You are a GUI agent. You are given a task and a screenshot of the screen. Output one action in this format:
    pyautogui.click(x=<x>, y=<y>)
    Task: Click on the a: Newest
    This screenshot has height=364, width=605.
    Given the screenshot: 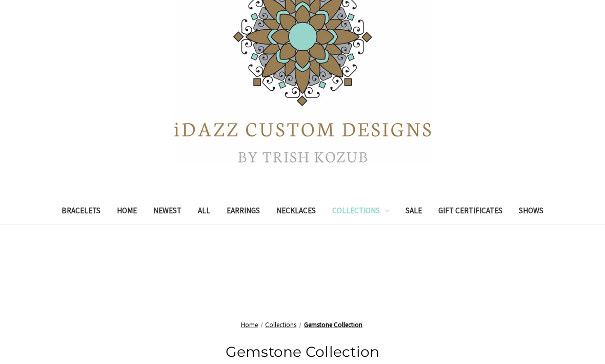 What is the action you would take?
    pyautogui.click(x=167, y=211)
    